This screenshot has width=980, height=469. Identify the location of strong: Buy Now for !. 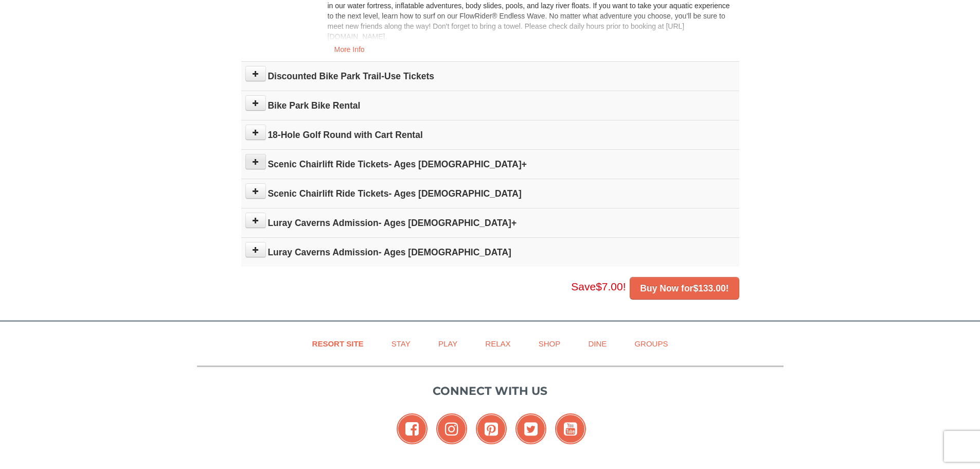
(684, 288).